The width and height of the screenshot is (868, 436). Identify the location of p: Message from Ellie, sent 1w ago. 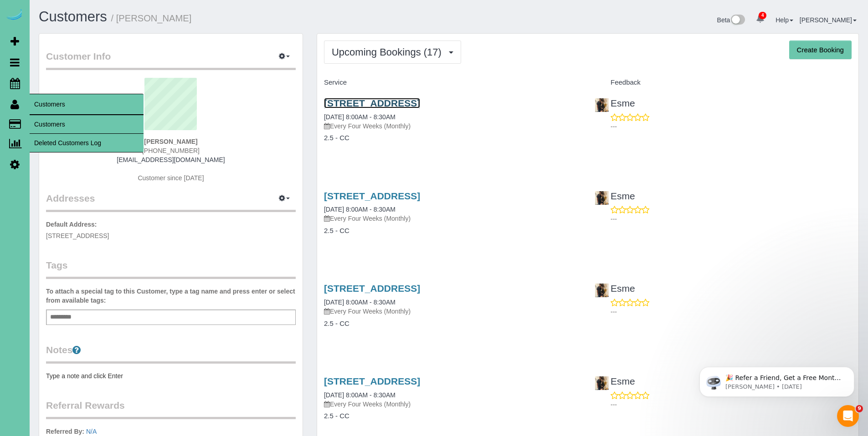
(99, 39).